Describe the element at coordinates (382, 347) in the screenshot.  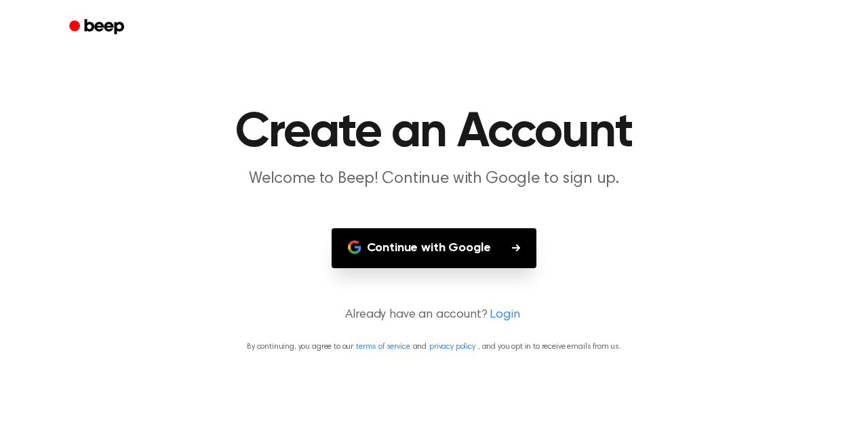
I see `a: terms of service` at that location.